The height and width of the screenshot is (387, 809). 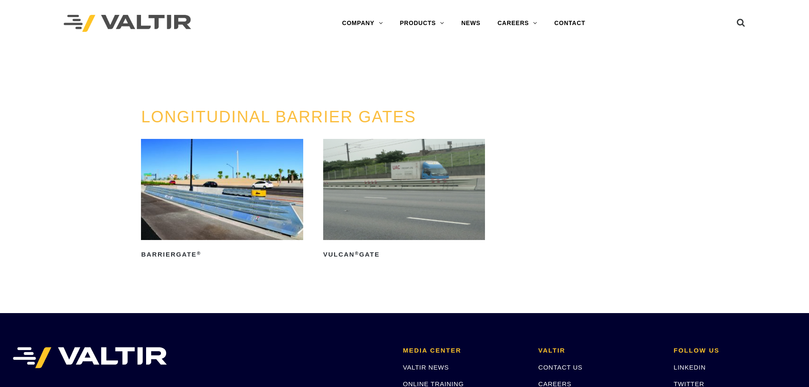 I want to click on h2: VALTIR, so click(x=600, y=350).